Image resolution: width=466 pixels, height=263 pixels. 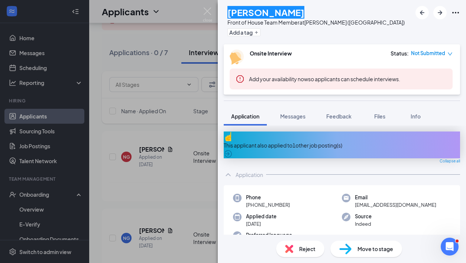 I want to click on span: Files, so click(x=380, y=116).